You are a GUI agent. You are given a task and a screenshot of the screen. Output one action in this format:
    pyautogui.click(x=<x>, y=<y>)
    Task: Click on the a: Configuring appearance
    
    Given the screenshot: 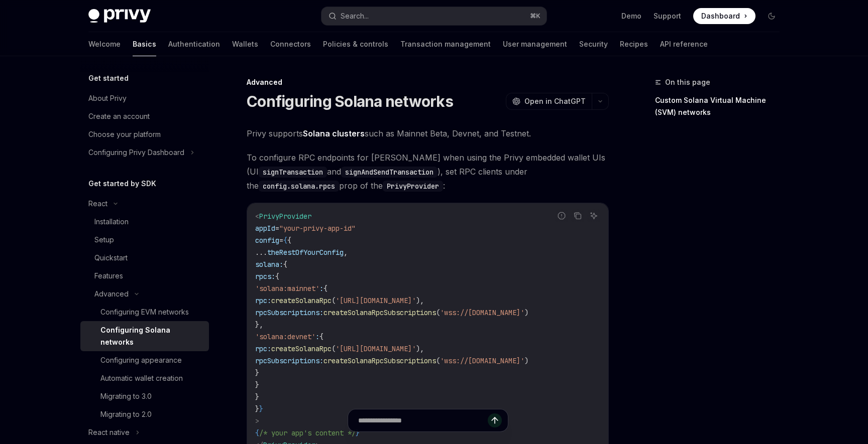 What is the action you would take?
    pyautogui.click(x=145, y=360)
    